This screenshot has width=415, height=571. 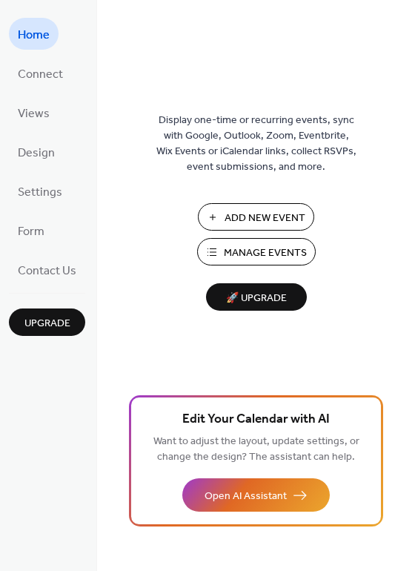 What do you see at coordinates (36, 153) in the screenshot?
I see `span: Design` at bounding box center [36, 153].